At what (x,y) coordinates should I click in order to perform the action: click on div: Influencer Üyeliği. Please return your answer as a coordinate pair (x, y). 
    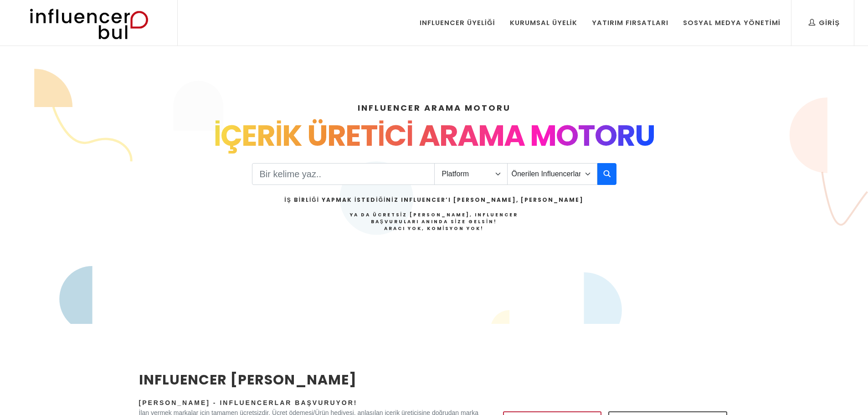
    Looking at the image, I should click on (457, 23).